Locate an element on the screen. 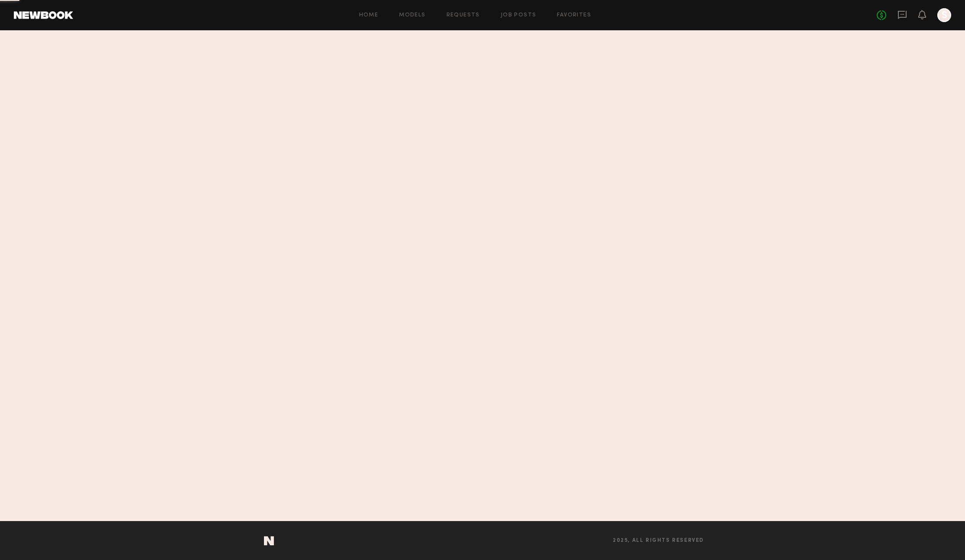 The height and width of the screenshot is (560, 965). span: 2025, all rights reserved is located at coordinates (658, 541).